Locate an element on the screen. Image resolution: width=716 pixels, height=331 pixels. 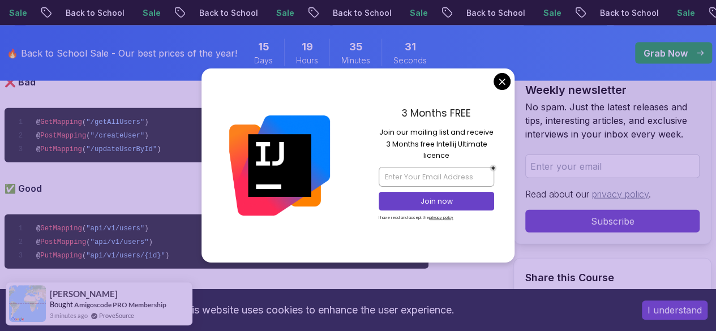
input: Enter your email is located at coordinates (613, 166).